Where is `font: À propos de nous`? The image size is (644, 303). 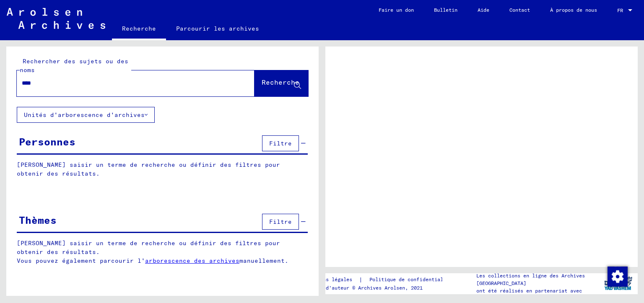 font: À propos de nous is located at coordinates (574, 9).